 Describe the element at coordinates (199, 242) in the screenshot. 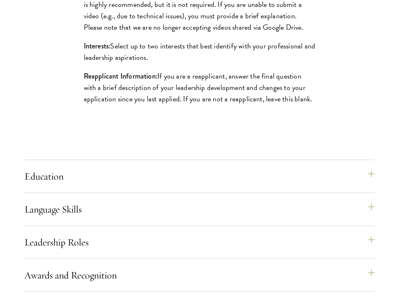

I see `button: Leadership Roles` at that location.